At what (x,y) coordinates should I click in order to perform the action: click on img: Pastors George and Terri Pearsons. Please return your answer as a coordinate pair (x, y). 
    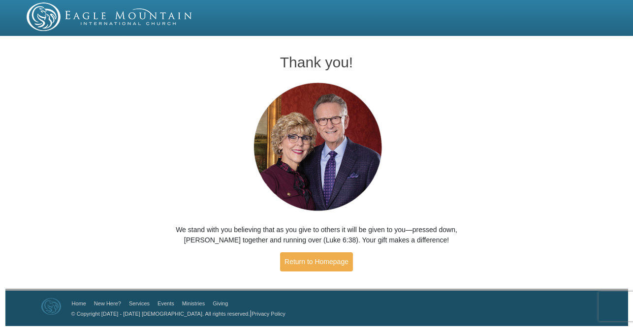
    Looking at the image, I should click on (316, 147).